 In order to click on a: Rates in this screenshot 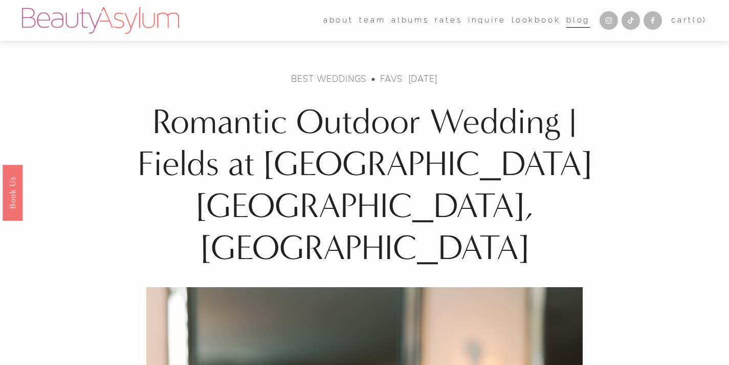, I will do `click(448, 20)`.